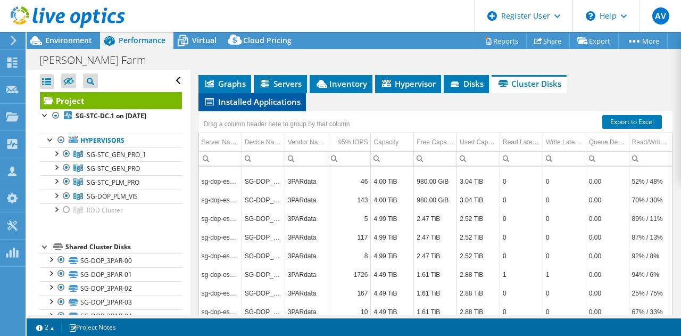 This screenshot has height=336, width=681. Describe the element at coordinates (220, 237) in the screenshot. I see `td: Column Server Name(s), Value sg-dop-esx-p02.dyson.global.corp` at that location.